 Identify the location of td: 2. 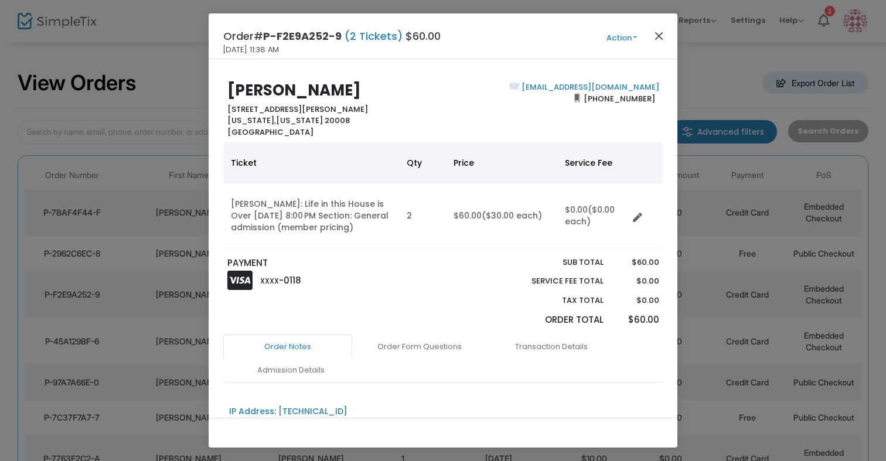
(423, 216).